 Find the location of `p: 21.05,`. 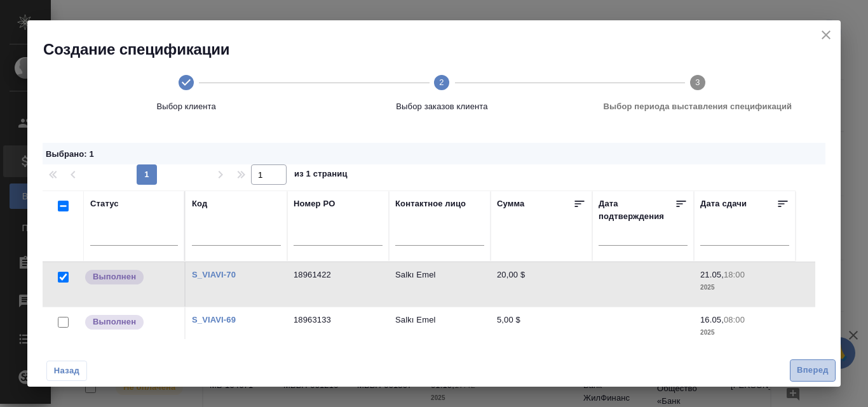

p: 21.05, is located at coordinates (712, 274).